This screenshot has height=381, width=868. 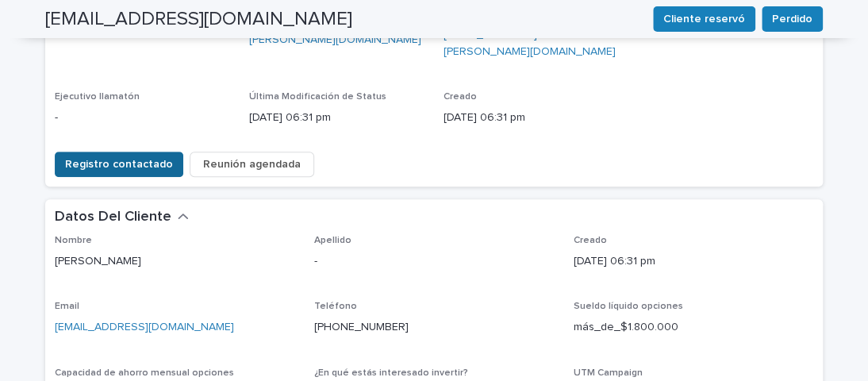 What do you see at coordinates (607, 373) in the screenshot?
I see `span: UTM Campaign` at bounding box center [607, 373].